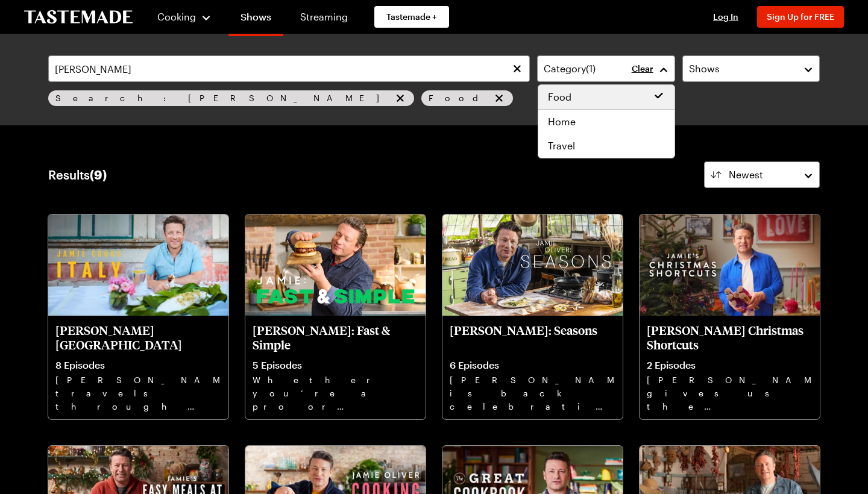  What do you see at coordinates (562, 122) in the screenshot?
I see `span: Home` at bounding box center [562, 122].